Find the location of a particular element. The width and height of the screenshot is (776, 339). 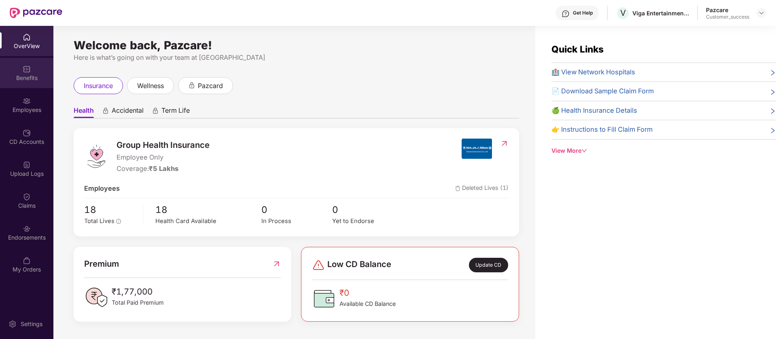

span: Accidental is located at coordinates (127, 112).